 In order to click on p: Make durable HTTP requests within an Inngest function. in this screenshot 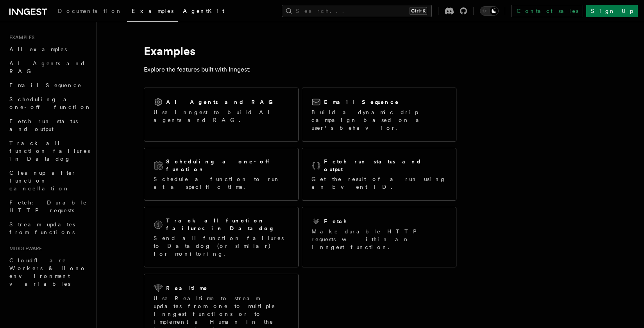, I will do `click(379, 239)`.